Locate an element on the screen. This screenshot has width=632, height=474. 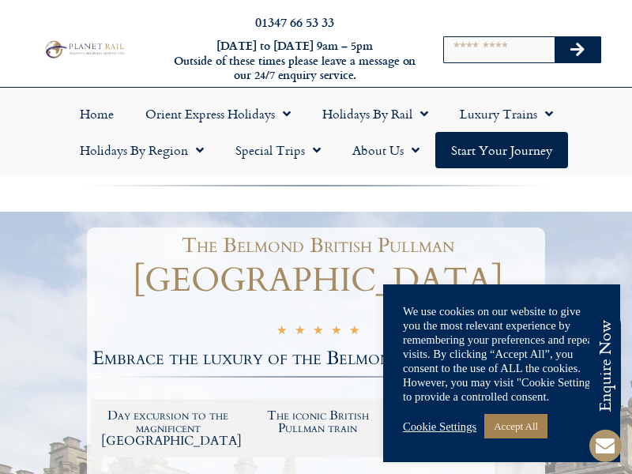
img: Planet Rail Train Holidays Logo is located at coordinates (84, 49).